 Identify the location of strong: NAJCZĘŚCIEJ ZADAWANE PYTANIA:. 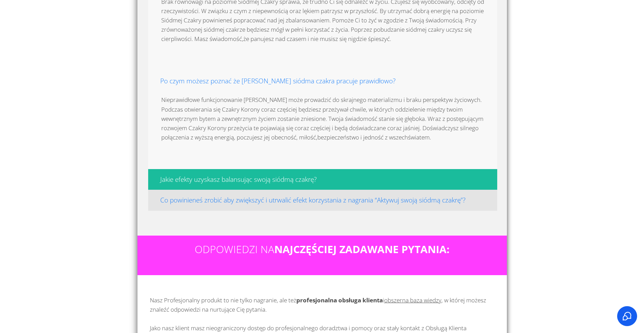
(361, 249).